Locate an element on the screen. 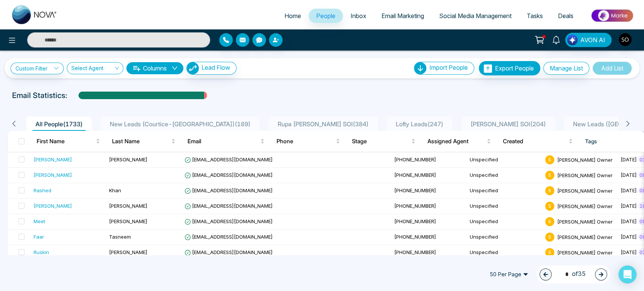 This screenshot has width=644, height=291. img: User Avatar is located at coordinates (625, 40).